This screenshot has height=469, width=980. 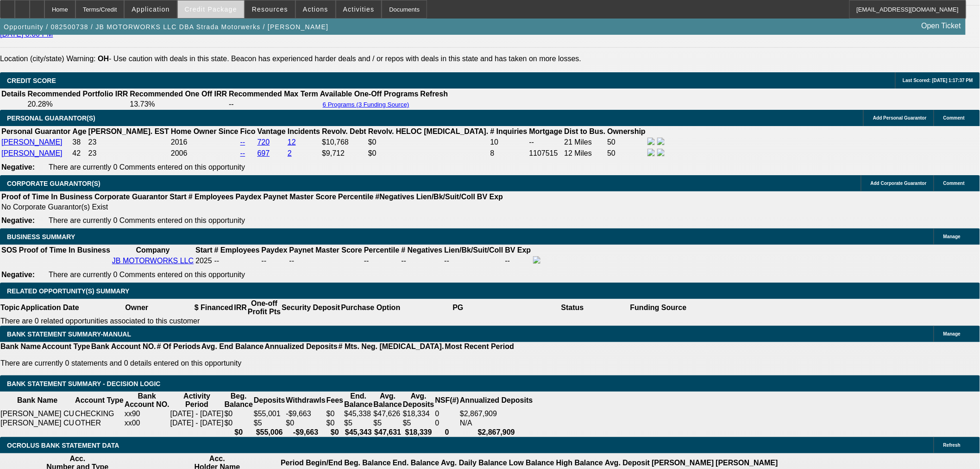 I want to click on th: IRR, so click(x=240, y=308).